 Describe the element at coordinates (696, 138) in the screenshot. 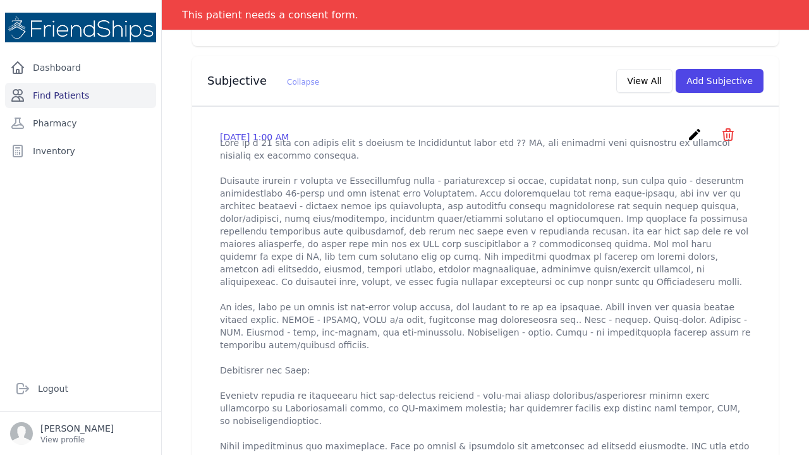

I see `a: create` at that location.